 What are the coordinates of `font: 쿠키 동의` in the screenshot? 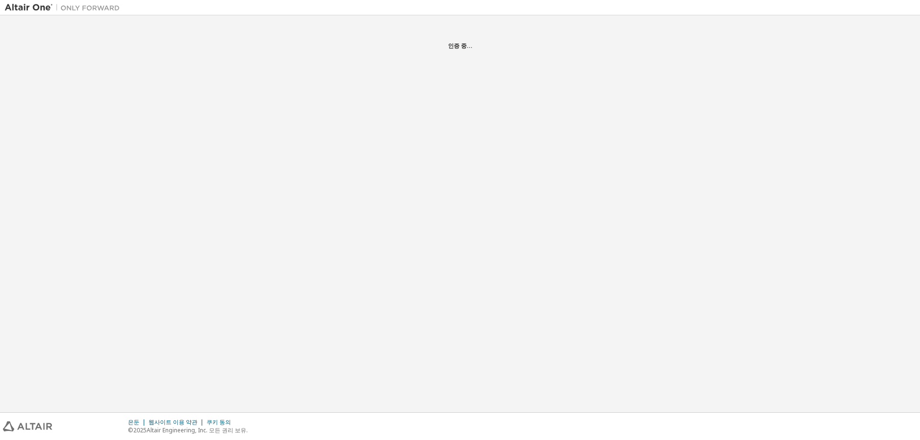 It's located at (218, 422).